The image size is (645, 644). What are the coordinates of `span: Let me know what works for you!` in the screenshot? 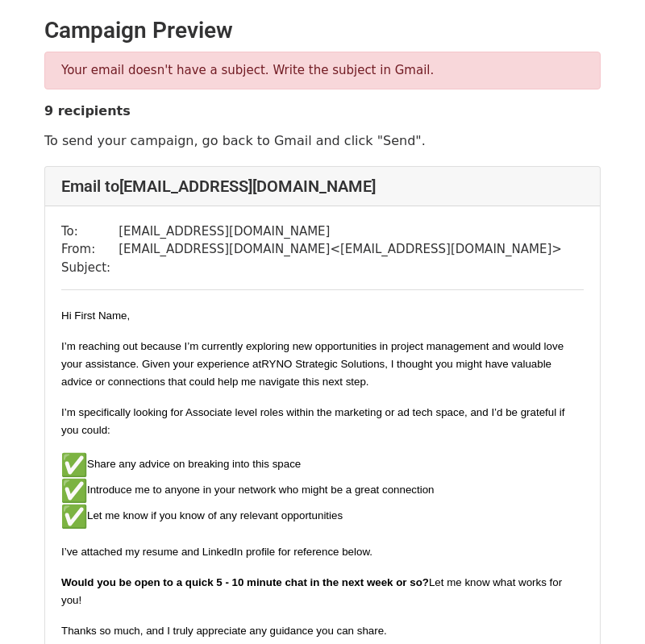 It's located at (311, 590).